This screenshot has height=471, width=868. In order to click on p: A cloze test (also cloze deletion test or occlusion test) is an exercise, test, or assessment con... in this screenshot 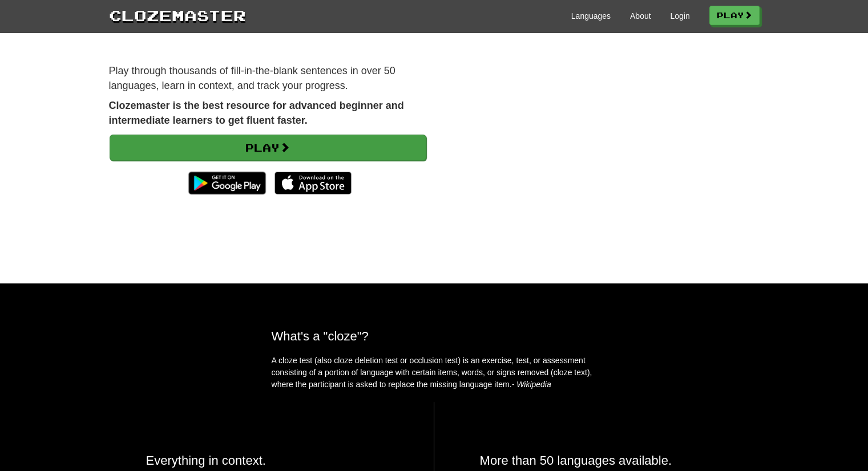, I will do `click(434, 372)`.